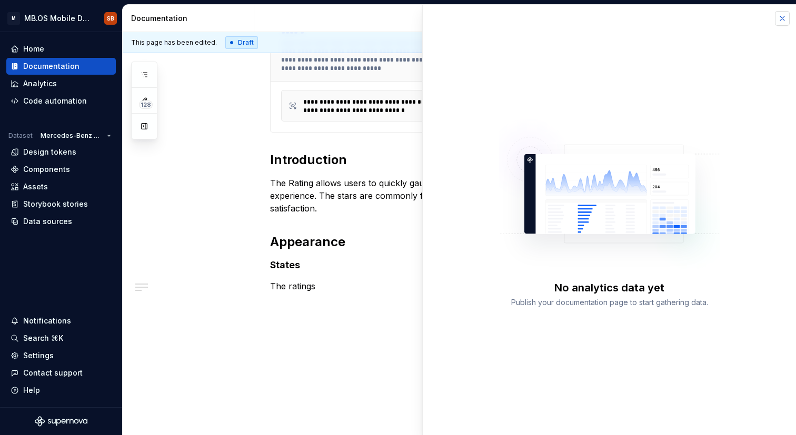  Describe the element at coordinates (174, 43) in the screenshot. I see `span: This page has been edited.` at that location.